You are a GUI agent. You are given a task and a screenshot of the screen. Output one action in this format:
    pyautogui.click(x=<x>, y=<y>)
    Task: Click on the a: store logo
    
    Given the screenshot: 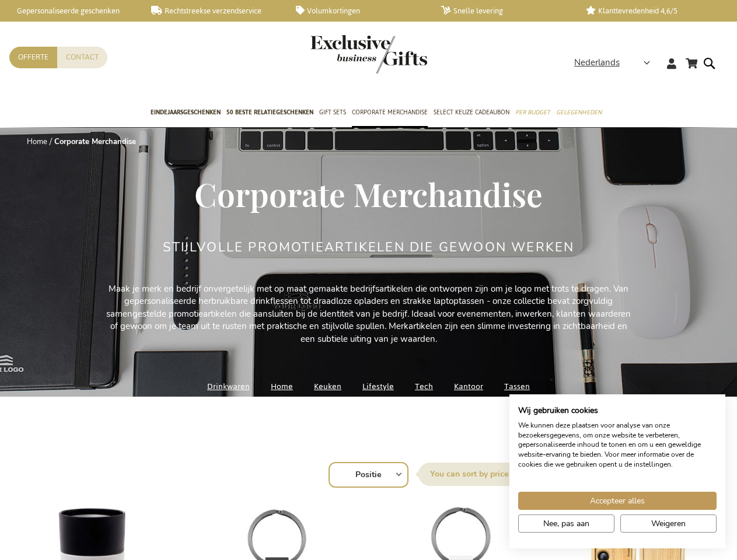 What is the action you would take?
    pyautogui.click(x=340, y=54)
    